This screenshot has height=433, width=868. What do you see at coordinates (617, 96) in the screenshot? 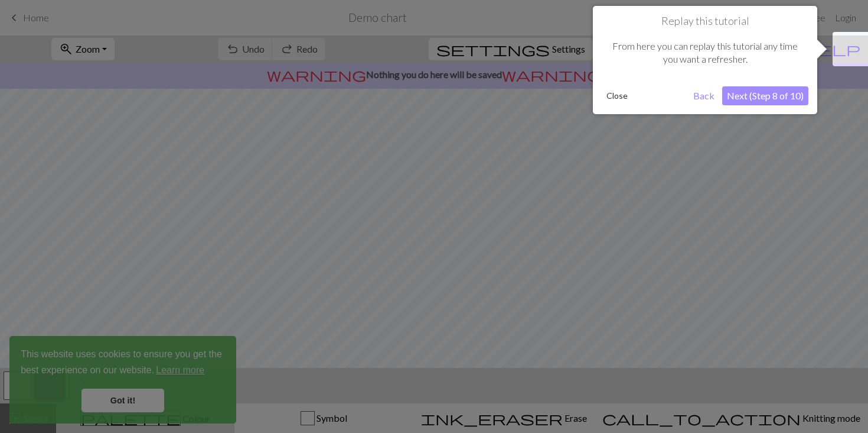
I see `button: Close` at bounding box center [617, 96].